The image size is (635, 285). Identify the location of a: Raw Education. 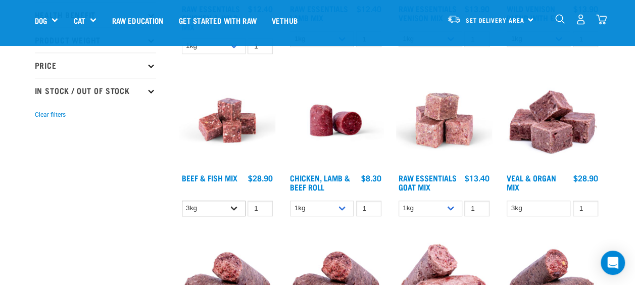
(137, 21).